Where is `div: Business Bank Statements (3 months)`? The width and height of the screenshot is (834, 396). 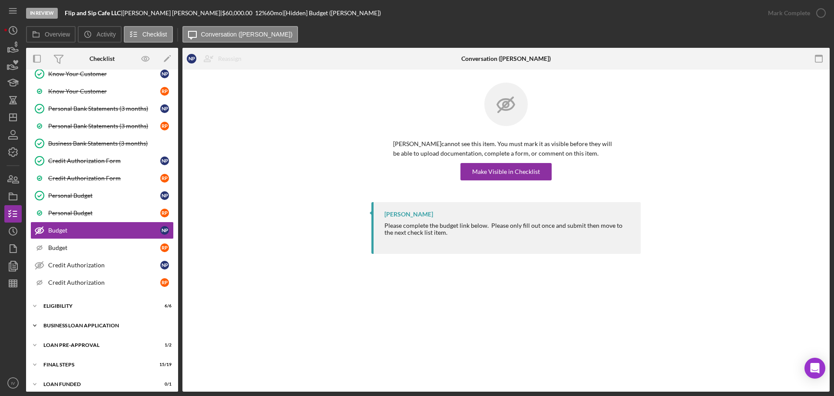 div: Business Bank Statements (3 months) is located at coordinates (111, 143).